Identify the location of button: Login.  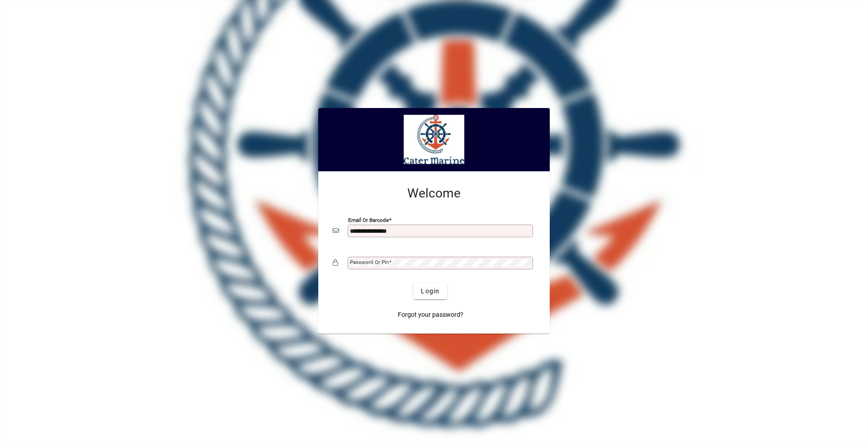
(430, 291).